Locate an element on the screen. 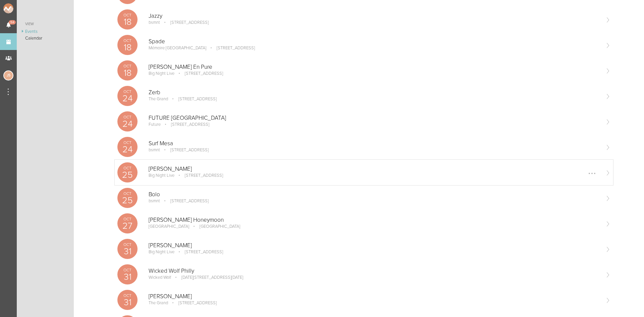 The width and height of the screenshot is (644, 317). p: Bolo is located at coordinates (374, 194).